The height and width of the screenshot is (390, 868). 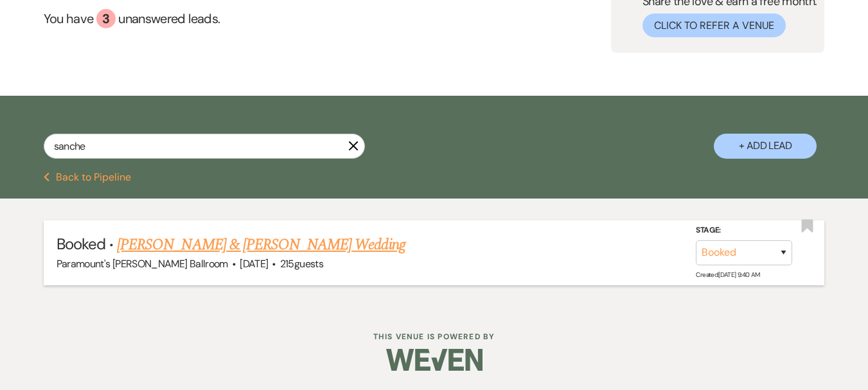 What do you see at coordinates (106, 19) in the screenshot?
I see `div: 3` at bounding box center [106, 19].